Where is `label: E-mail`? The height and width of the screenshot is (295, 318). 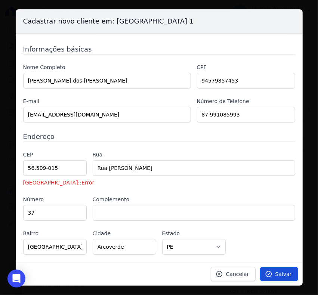 label: E-mail is located at coordinates (107, 101).